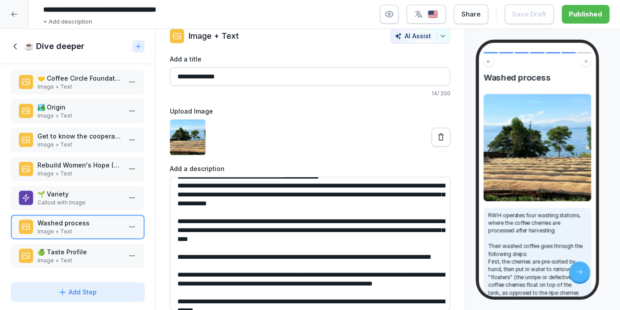 Image resolution: width=620 pixels, height=310 pixels. What do you see at coordinates (471, 14) in the screenshot?
I see `button: Share` at bounding box center [471, 14].